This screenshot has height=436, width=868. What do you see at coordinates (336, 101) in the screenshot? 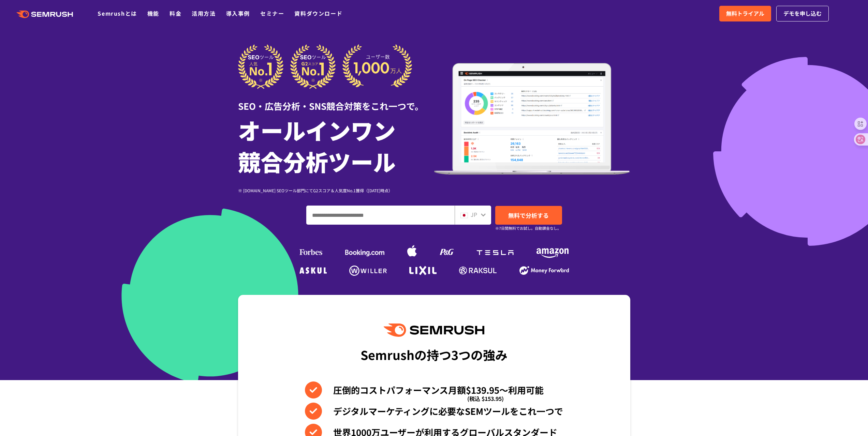
I see `div: SEO・広告分析・SNS競合対策をこれ一つで。` at bounding box center [336, 101].